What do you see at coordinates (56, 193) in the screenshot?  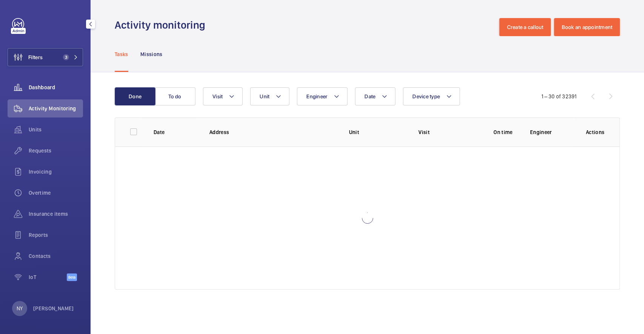 I see `span: Overtime` at bounding box center [56, 193].